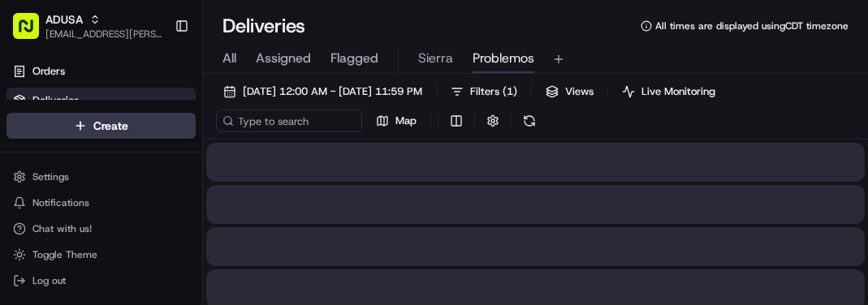 The width and height of the screenshot is (868, 305). I want to click on button: Settings, so click(101, 177).